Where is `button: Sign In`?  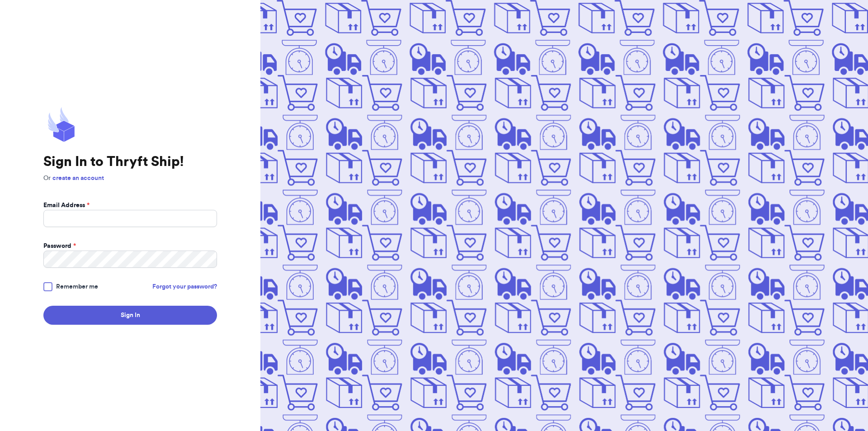 button: Sign In is located at coordinates (130, 315).